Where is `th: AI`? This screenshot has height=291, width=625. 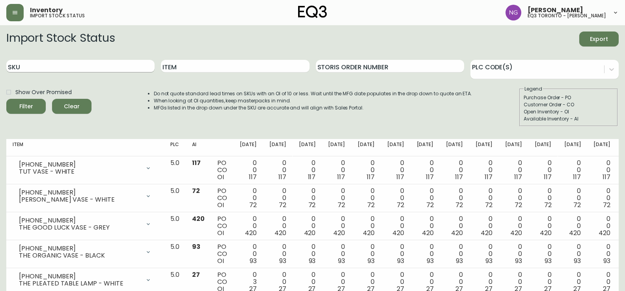
th: AI is located at coordinates (198, 148).